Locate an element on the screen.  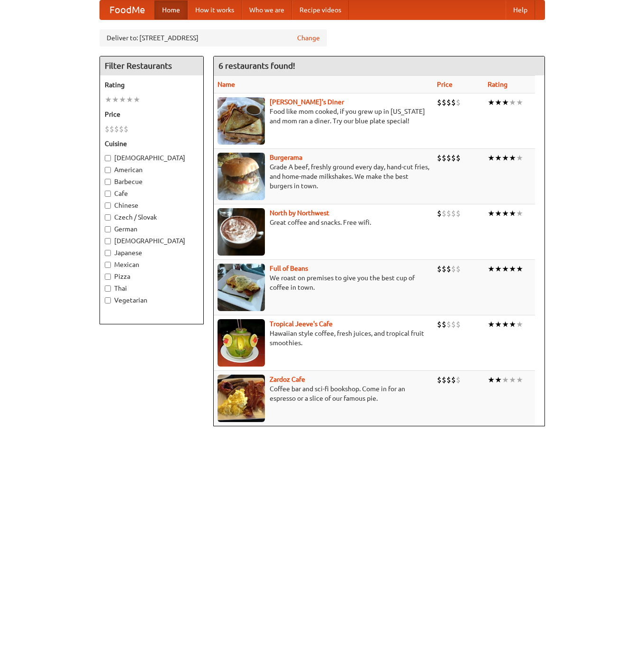
label: Cafe is located at coordinates (152, 193).